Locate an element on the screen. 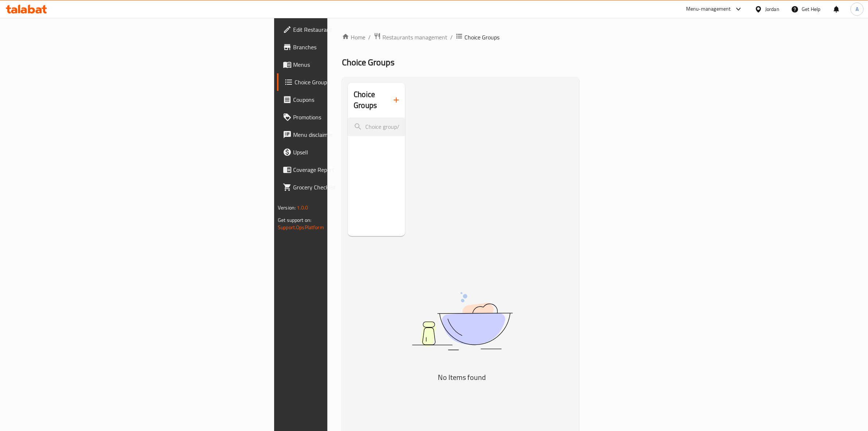 The height and width of the screenshot is (431, 868). a: Grocery Checklist is located at coordinates (348, 187).